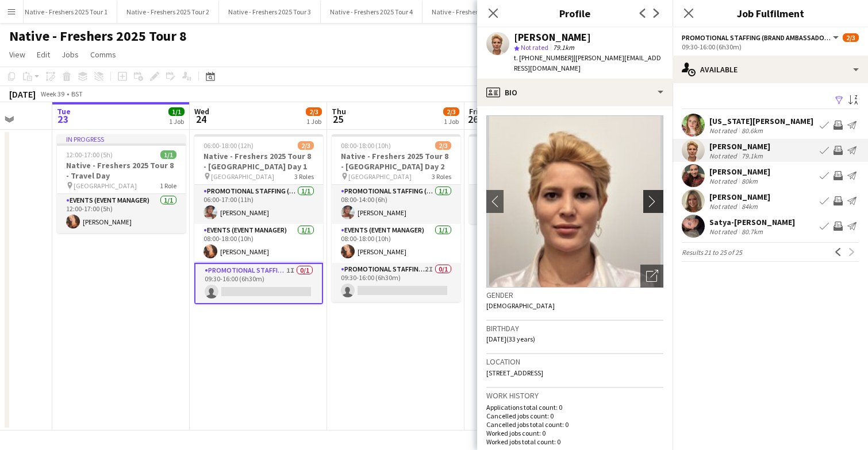  Describe the element at coordinates (77, 94) in the screenshot. I see `div: BST` at that location.